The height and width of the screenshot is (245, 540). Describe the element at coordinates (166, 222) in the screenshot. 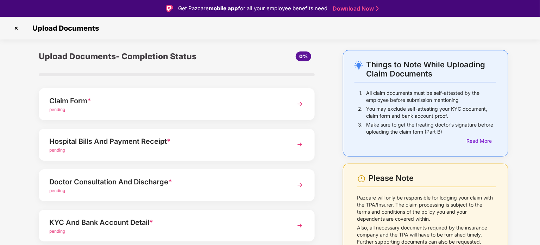

I see `div: KYC And Bank Account Detail` at that location.